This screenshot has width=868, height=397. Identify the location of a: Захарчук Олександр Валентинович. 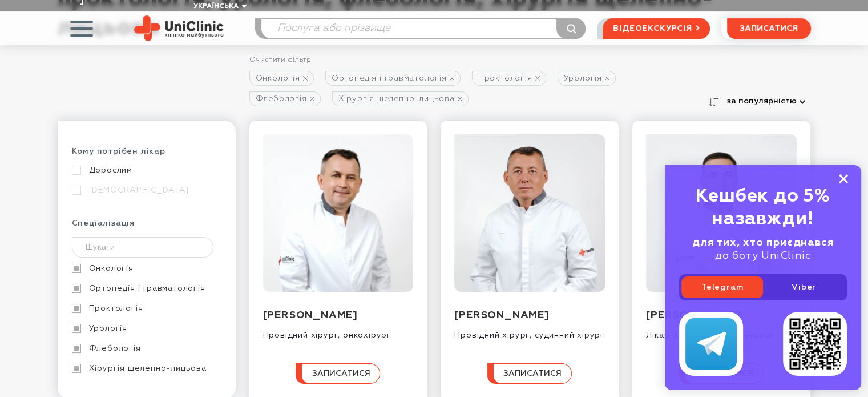
(338, 213).